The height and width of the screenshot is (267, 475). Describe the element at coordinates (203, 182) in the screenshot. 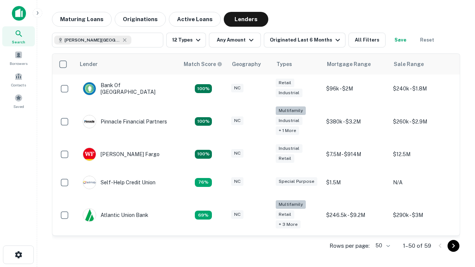

I see `div: Matching Properties: 11, hasApolloMatch: undefined` at that location.